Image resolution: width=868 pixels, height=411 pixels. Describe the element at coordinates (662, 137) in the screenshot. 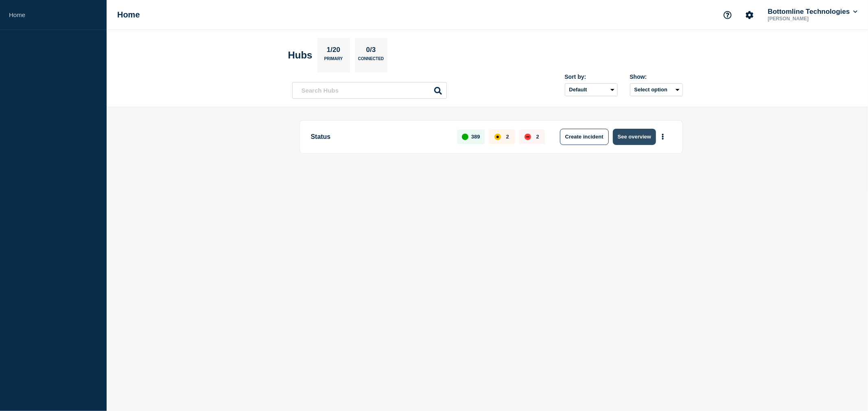

I see `button: More actions` at that location.